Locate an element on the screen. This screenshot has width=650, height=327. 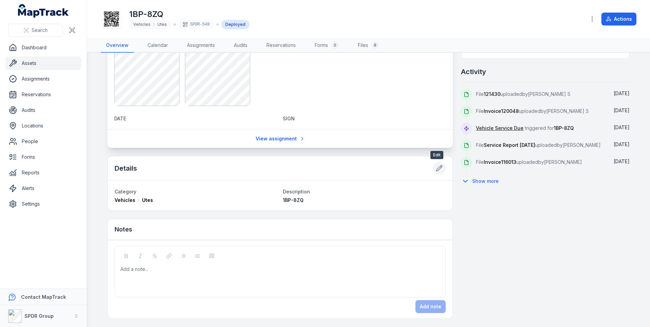
a: Locations is located at coordinates (43, 126).